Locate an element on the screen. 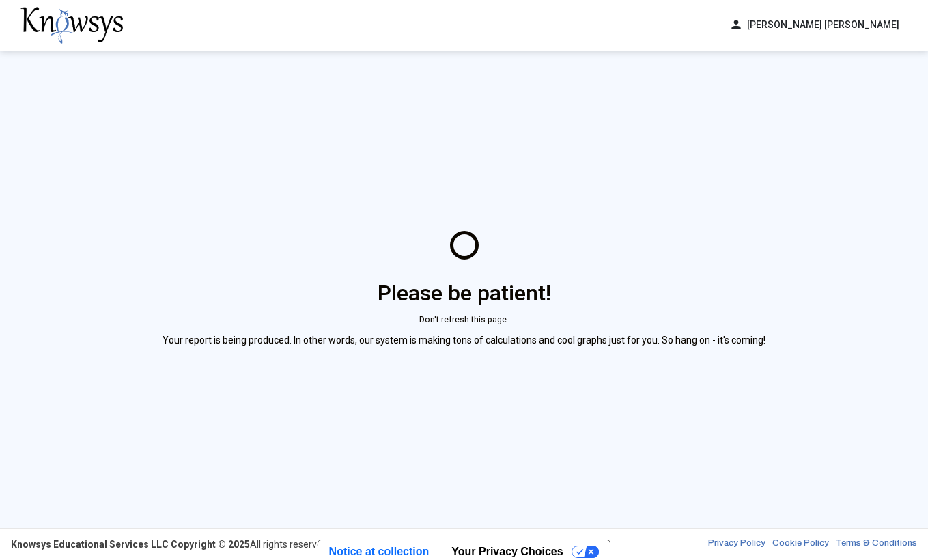 This screenshot has height=560, width=928. a: Cookie Policy is located at coordinates (801, 544).